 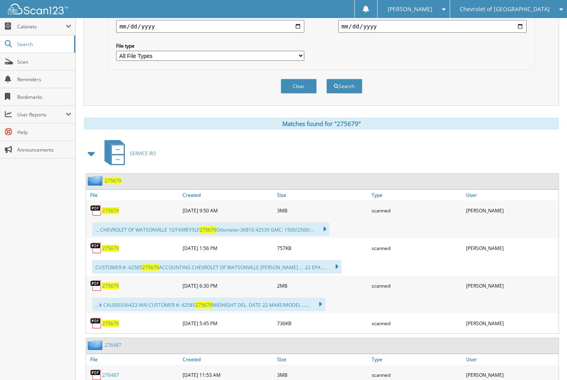 What do you see at coordinates (44, 97) in the screenshot?
I see `span: Bookmarks` at bounding box center [44, 97].